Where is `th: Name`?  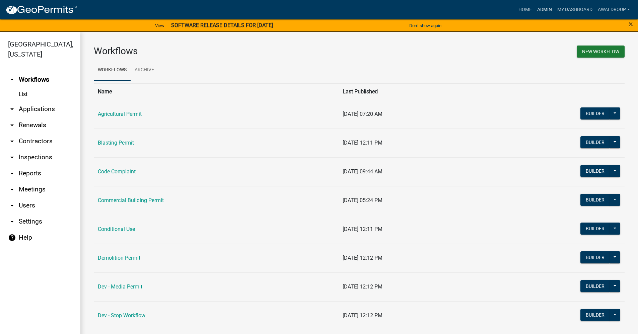 th: Name is located at coordinates (216, 91).